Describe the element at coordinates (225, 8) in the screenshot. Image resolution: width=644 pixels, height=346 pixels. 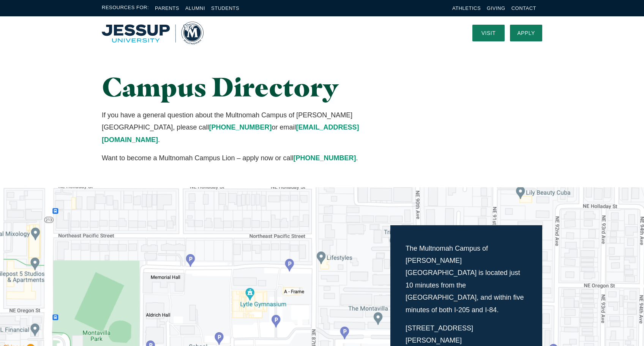
I see `a: Students` at that location.